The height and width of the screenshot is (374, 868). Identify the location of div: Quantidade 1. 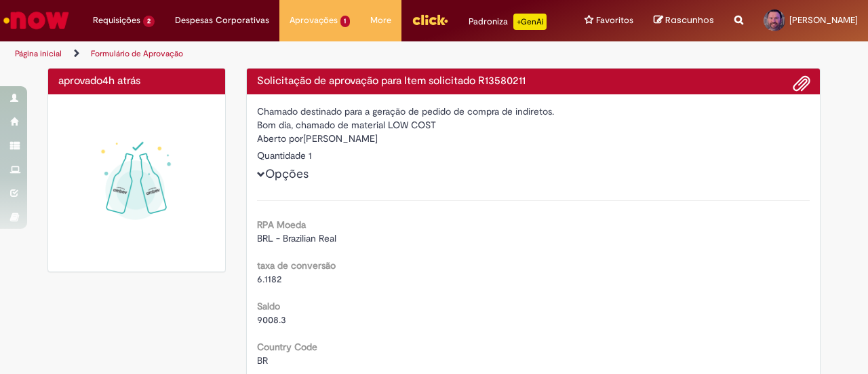
(534, 156).